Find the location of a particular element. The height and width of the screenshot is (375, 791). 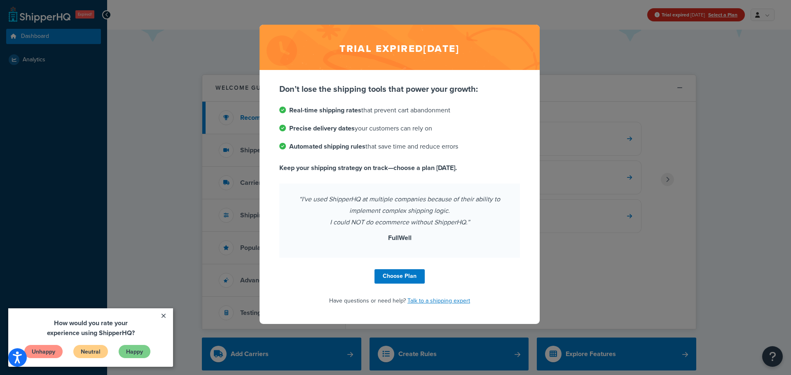

p: Have questions or need help? is located at coordinates (399, 301).